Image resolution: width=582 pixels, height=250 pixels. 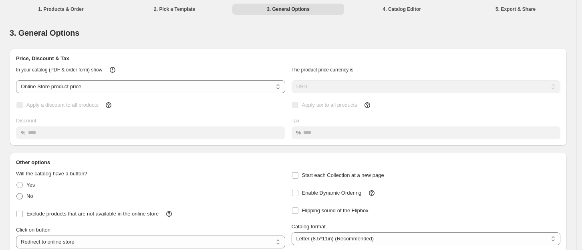 I want to click on h2: Price, Discount & Tax, so click(x=288, y=59).